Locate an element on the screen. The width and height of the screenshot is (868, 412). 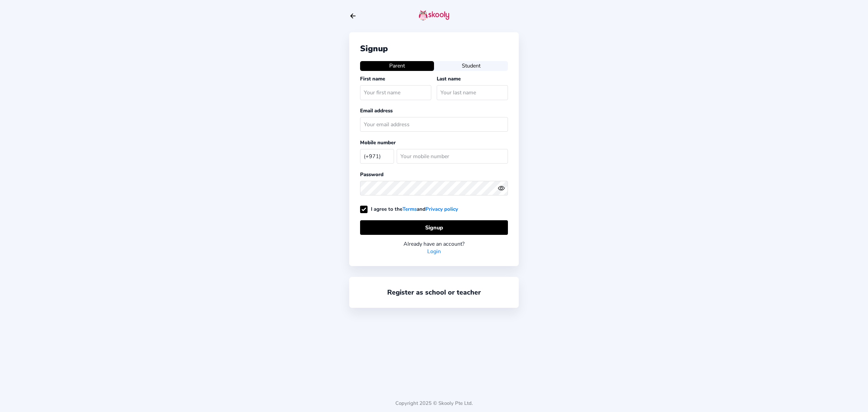
button: Signup is located at coordinates (434, 228).